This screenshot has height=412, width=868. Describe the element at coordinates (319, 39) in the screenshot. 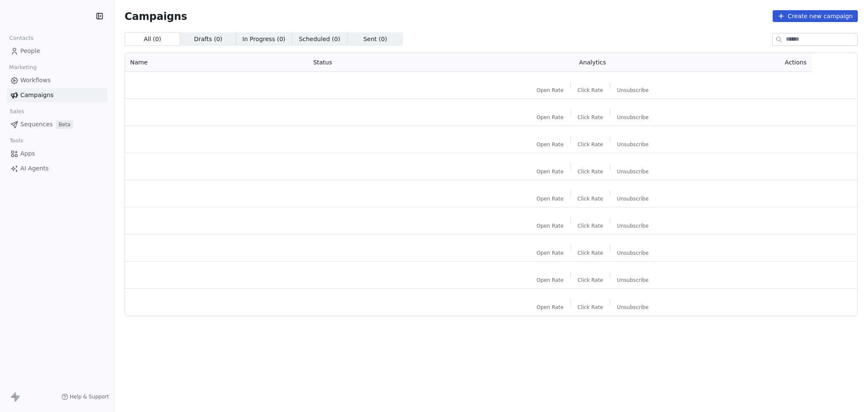

I see `span: Scheduled ( 0 )` at that location.